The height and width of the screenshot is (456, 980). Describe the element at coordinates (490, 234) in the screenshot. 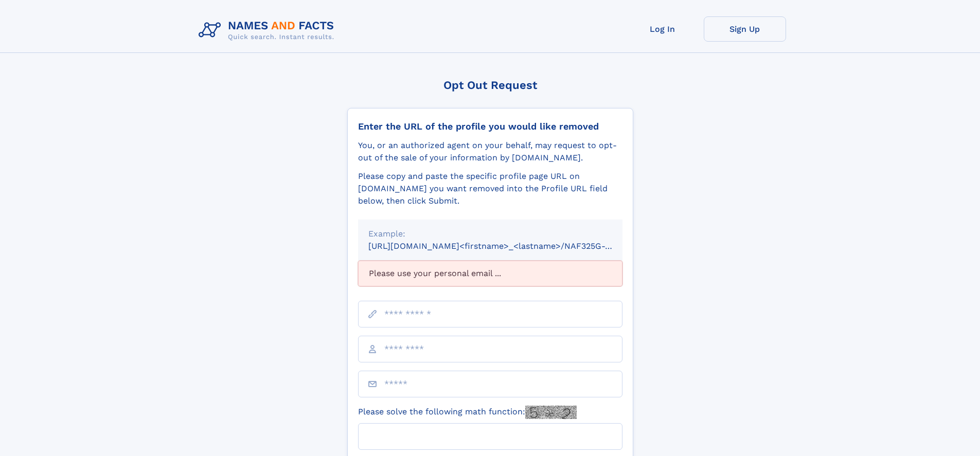

I see `div: Example:` at that location.